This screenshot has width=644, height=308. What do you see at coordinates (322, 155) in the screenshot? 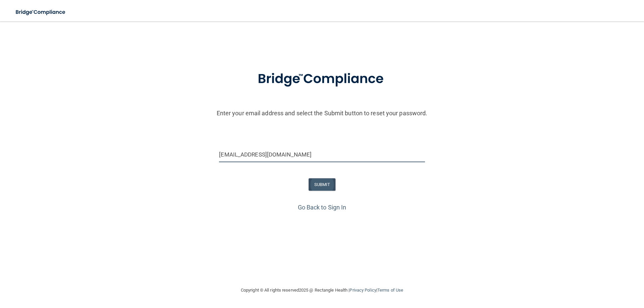
I see `input: Email` at bounding box center [322, 155].